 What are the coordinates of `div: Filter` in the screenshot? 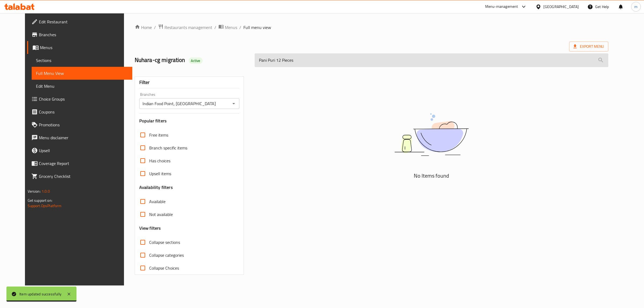 It's located at (189, 83).